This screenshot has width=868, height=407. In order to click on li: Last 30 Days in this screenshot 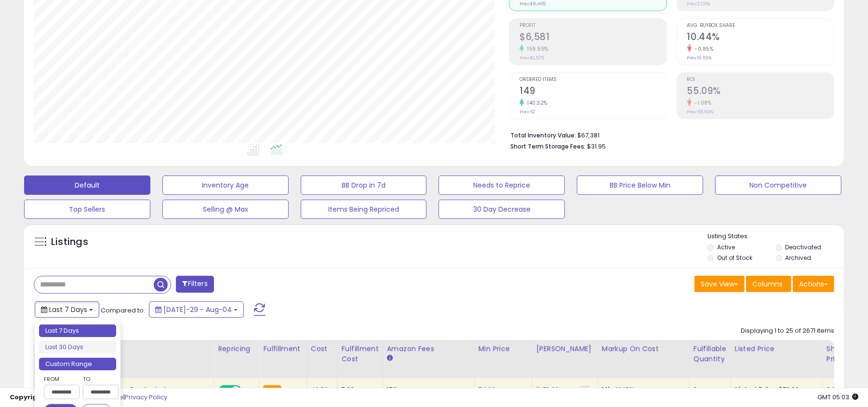, I will do `click(78, 347)`.